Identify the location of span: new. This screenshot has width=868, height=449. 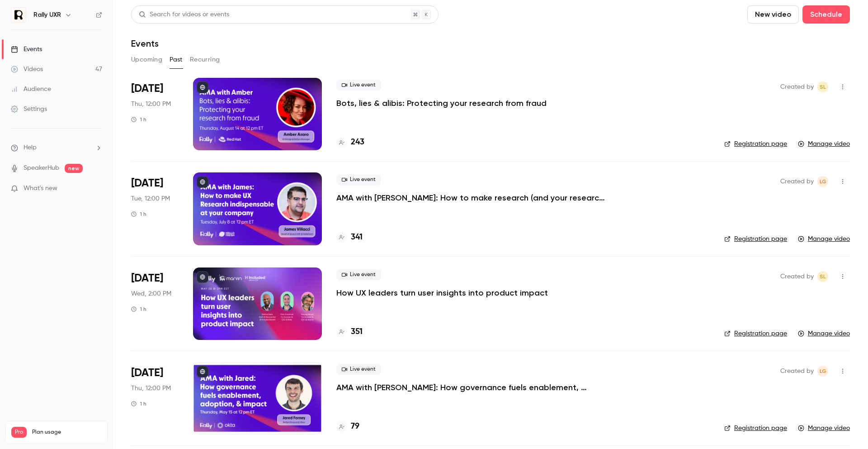
(73, 169).